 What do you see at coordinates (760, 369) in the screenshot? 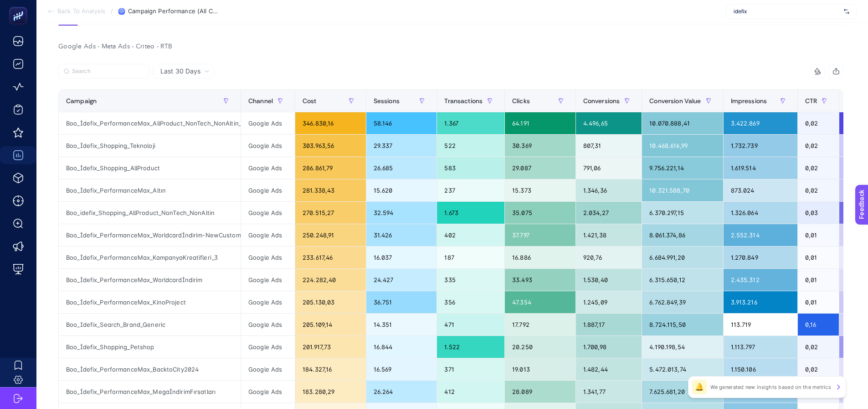
I see `div: 1.150.106` at bounding box center [760, 369].